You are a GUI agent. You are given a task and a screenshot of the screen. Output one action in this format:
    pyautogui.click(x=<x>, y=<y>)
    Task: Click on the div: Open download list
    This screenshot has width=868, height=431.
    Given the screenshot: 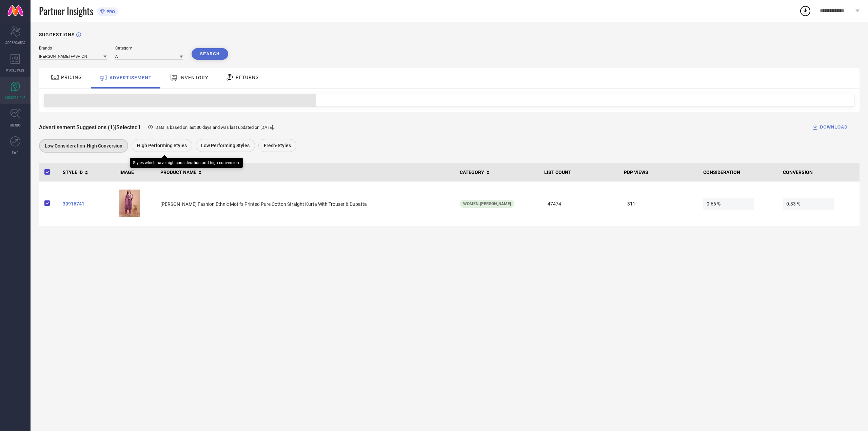 What is the action you would take?
    pyautogui.click(x=805, y=11)
    